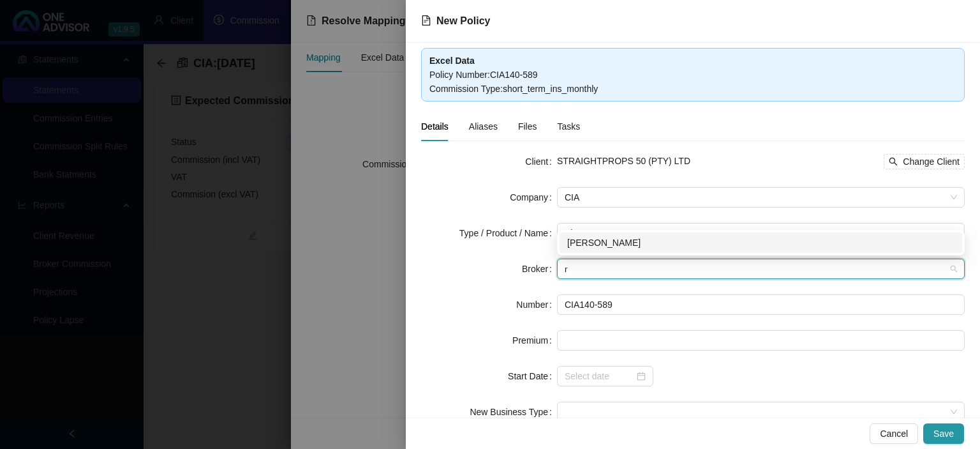 The height and width of the screenshot is (449, 980). What do you see at coordinates (513, 412) in the screenshot?
I see `label: New Business Type` at bounding box center [513, 412].